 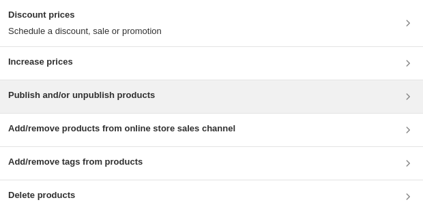 What do you see at coordinates (85, 15) in the screenshot?
I see `h3: Discount prices` at bounding box center [85, 15].